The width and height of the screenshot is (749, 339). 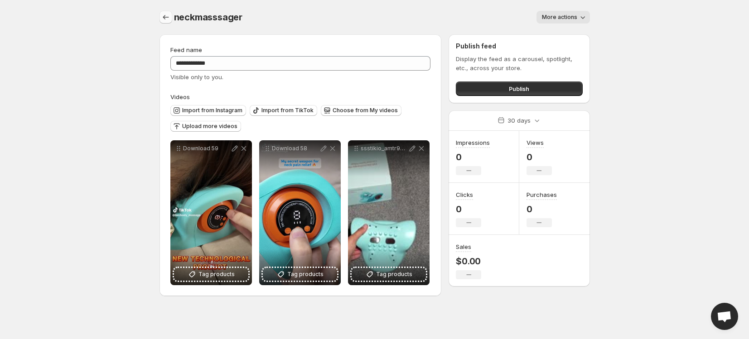 What do you see at coordinates (519, 63) in the screenshot?
I see `p: Display the feed as a carousel, spotlight, etc., across your store.` at bounding box center [519, 63].